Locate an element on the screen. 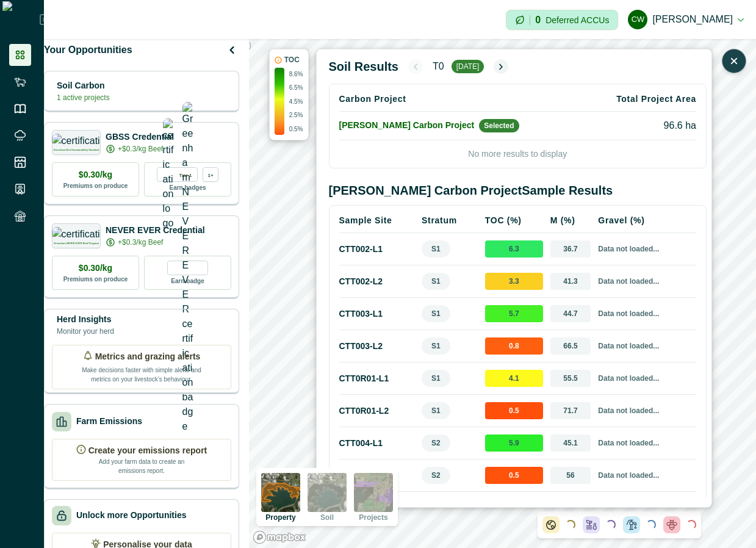 This screenshot has width=756, height=548. p: Property is located at coordinates (280, 517).